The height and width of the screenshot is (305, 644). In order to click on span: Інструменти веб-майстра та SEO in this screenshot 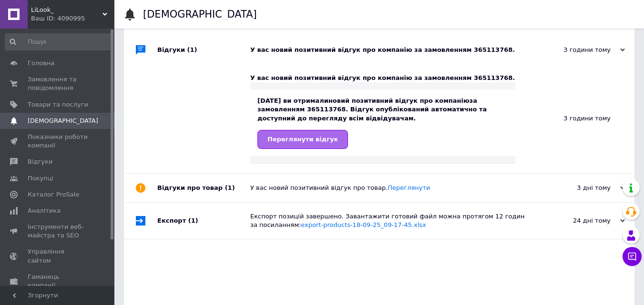, I will do `click(58, 232)`.